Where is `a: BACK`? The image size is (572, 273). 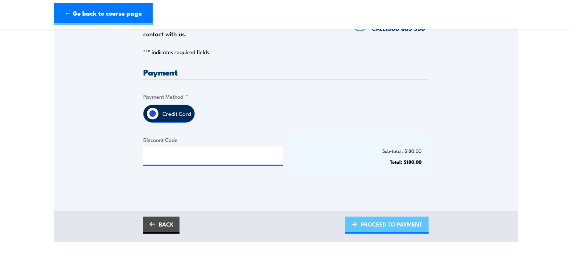 a: BACK is located at coordinates (161, 225).